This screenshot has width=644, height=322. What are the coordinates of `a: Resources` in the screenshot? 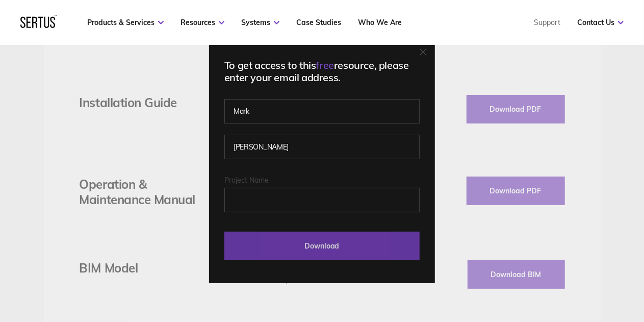 It's located at (202, 23).